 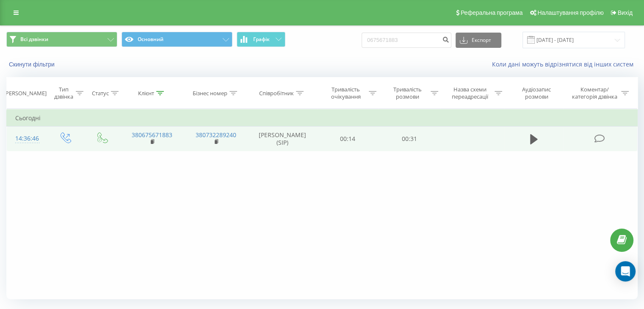 What do you see at coordinates (26, 139) in the screenshot?
I see `div: 14:36:46` at bounding box center [26, 139].